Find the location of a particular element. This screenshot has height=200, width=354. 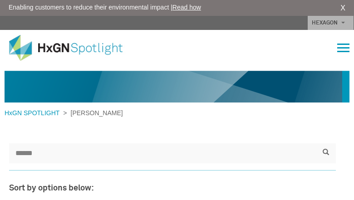

a: X is located at coordinates (342, 8).